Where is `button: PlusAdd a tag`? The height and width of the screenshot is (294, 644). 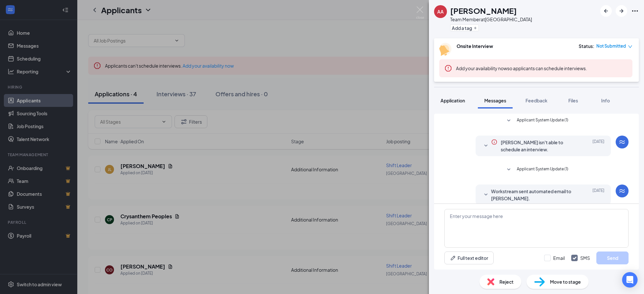
button: PlusAdd a tag is located at coordinates (464, 28).